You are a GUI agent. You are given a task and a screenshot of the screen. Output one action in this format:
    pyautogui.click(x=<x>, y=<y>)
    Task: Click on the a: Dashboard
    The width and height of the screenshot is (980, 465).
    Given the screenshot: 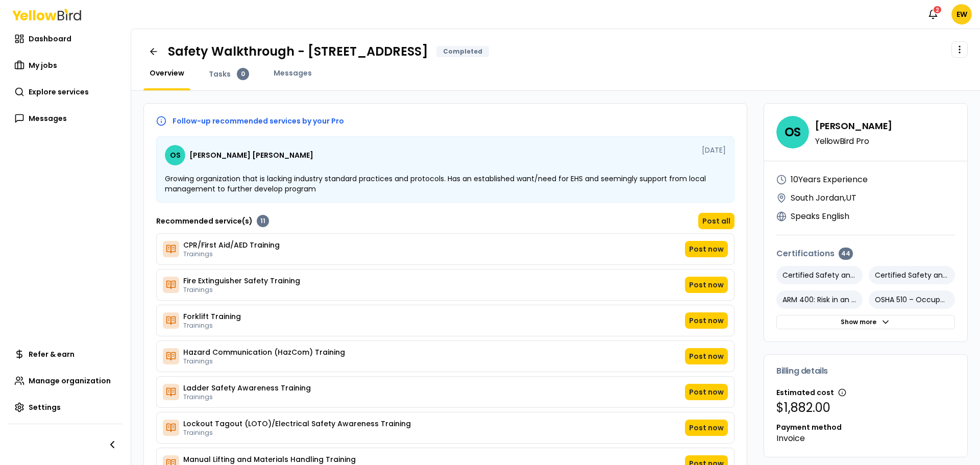 What is the action you would take?
    pyautogui.click(x=65, y=39)
    